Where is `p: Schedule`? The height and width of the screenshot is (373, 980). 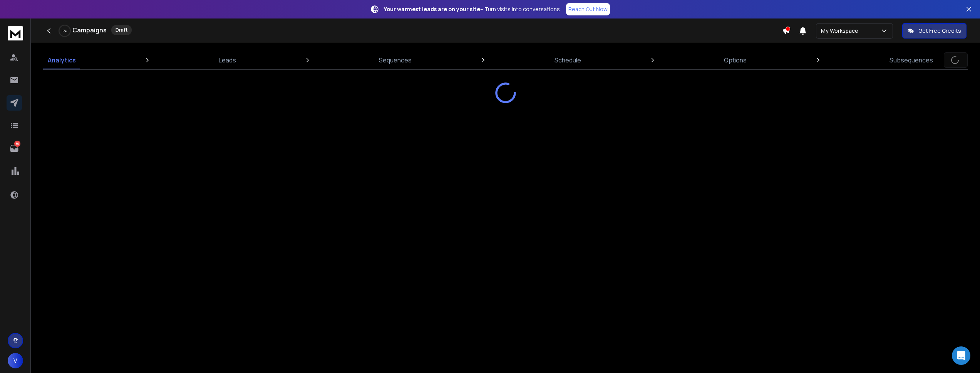
p: Schedule is located at coordinates (567, 60).